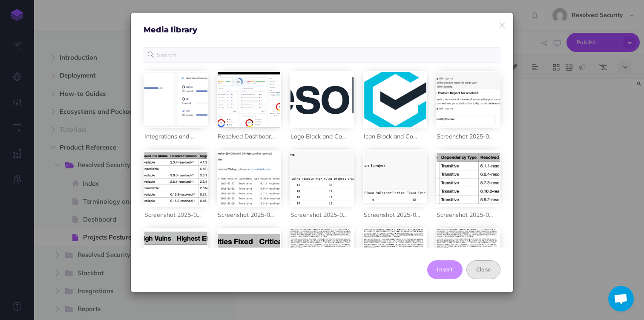 The height and width of the screenshot is (320, 644). What do you see at coordinates (621, 298) in the screenshot?
I see `a: Open chat` at bounding box center [621, 298].